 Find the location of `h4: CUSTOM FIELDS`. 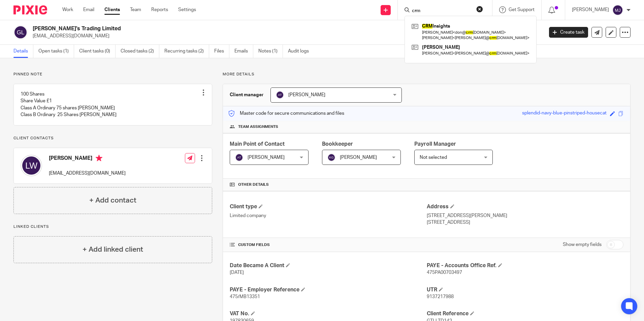

h4: CUSTOM FIELDS is located at coordinates (328, 245).